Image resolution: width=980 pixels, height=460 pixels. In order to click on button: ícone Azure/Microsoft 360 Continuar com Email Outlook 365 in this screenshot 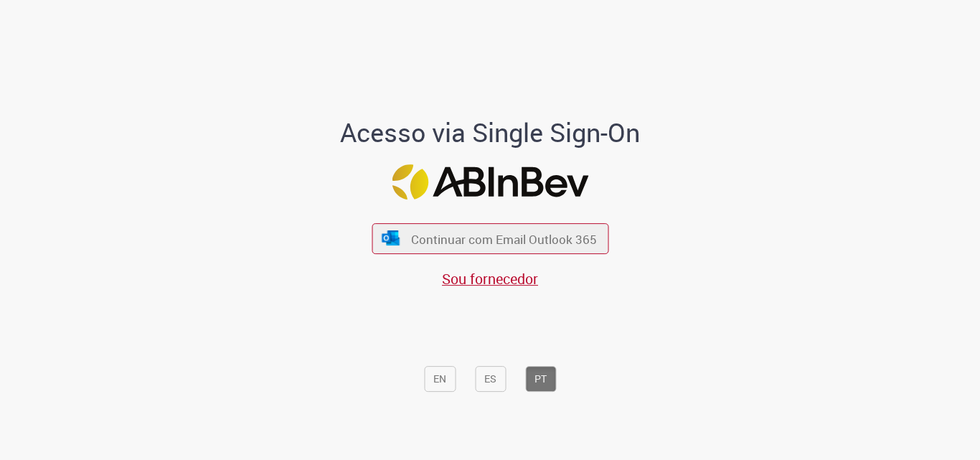, I will do `click(490, 239)`.